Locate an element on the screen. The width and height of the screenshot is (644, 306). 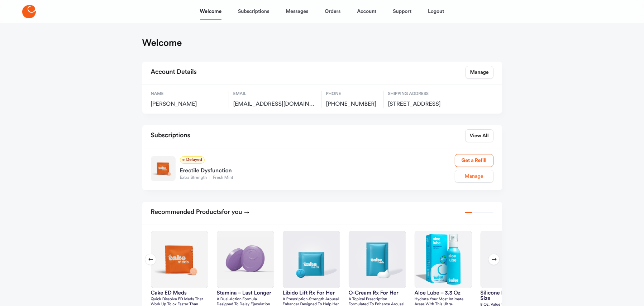
a: Get a Refill is located at coordinates (474, 160).